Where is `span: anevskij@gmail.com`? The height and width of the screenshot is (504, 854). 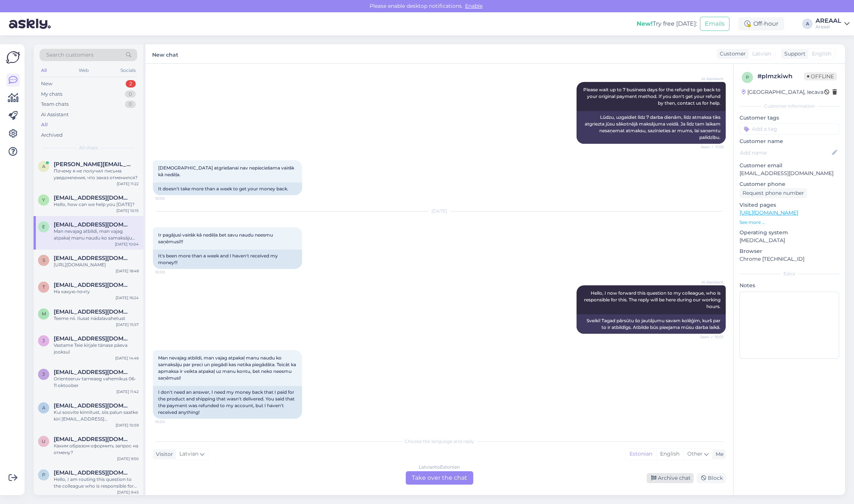
span: anevskij@gmail.com is located at coordinates (93, 406).